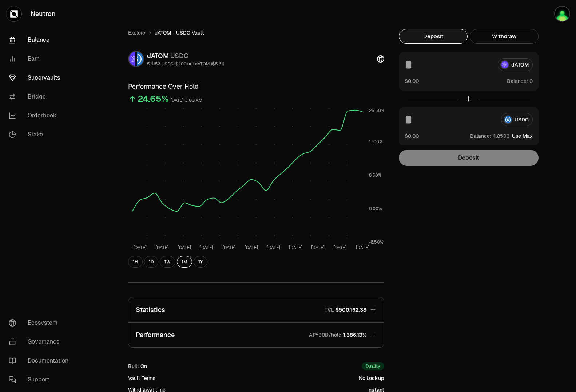 The image size is (576, 392). I want to click on div: dATOM, so click(185, 56).